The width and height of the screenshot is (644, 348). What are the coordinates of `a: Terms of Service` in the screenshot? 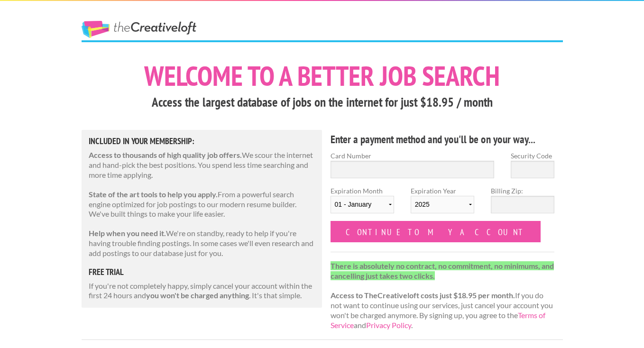 It's located at (438, 320).